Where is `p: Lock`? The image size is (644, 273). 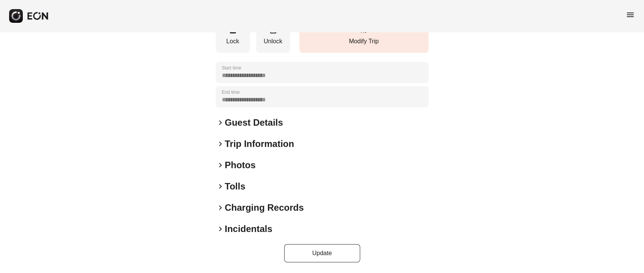 p: Lock is located at coordinates (233, 41).